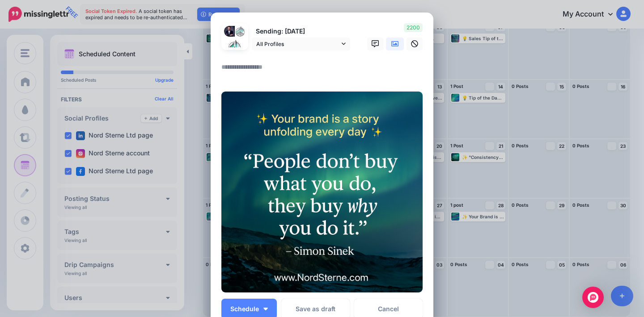  What do you see at coordinates (301, 44) in the screenshot?
I see `a: All Profiles` at bounding box center [301, 44].